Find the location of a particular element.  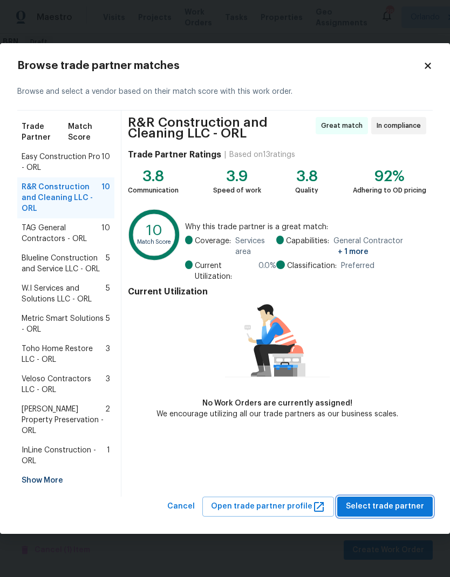

span: TAG General Contractors - ORL is located at coordinates (61, 233).